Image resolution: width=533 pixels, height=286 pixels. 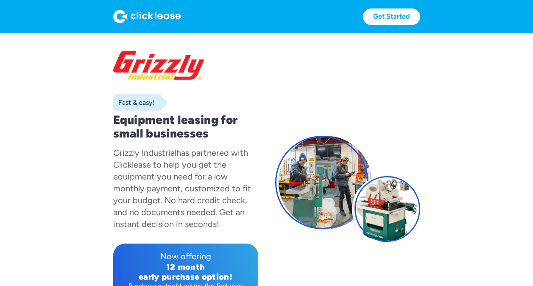 I want to click on img: Logo, so click(x=147, y=17).